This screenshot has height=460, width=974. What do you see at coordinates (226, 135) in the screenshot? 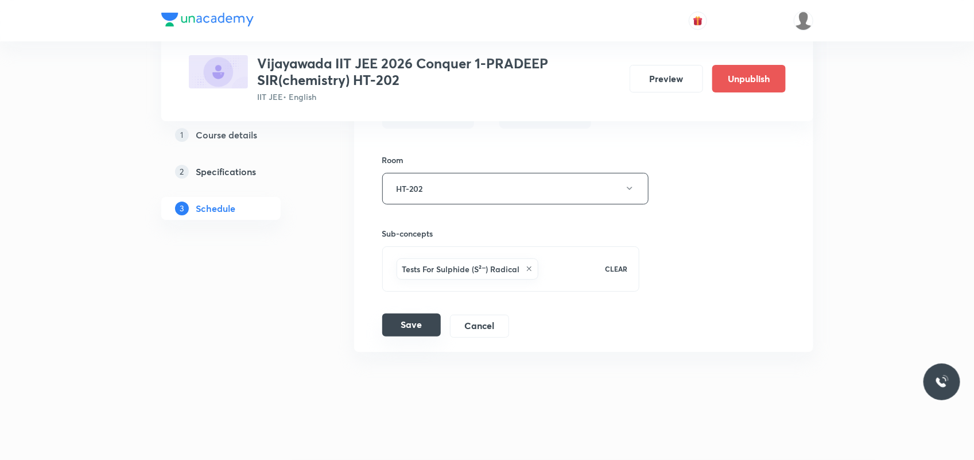
I see `h5: Course details` at bounding box center [226, 135].